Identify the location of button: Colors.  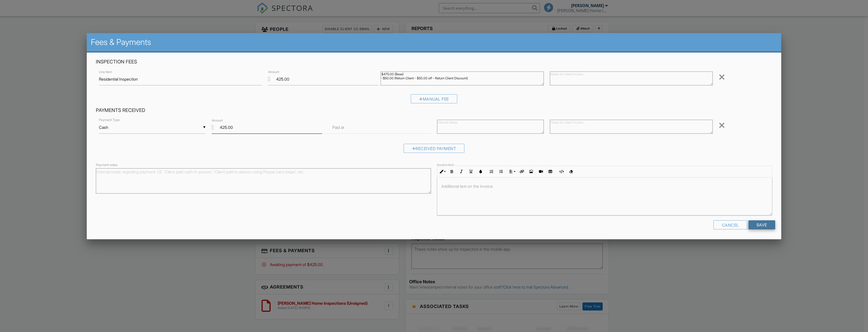
(480, 172).